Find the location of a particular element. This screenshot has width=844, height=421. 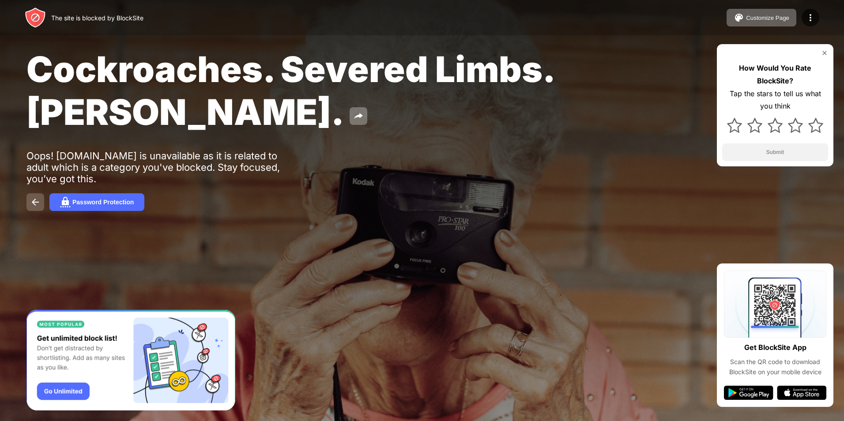

img: rate-us-close.svg is located at coordinates (825, 53).